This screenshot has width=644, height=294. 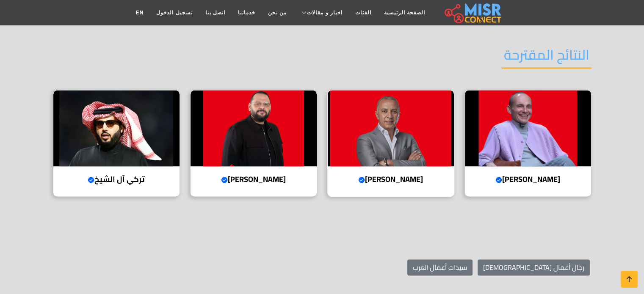 What do you see at coordinates (116, 128) in the screenshot?
I see `img: تركي آل الشيخ` at bounding box center [116, 128].